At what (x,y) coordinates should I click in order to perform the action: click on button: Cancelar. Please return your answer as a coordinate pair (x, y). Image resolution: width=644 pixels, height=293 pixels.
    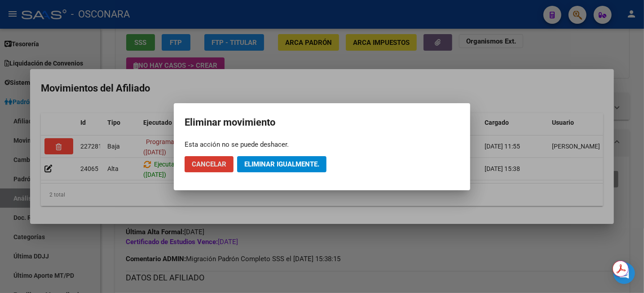
    Looking at the image, I should click on (209, 164).